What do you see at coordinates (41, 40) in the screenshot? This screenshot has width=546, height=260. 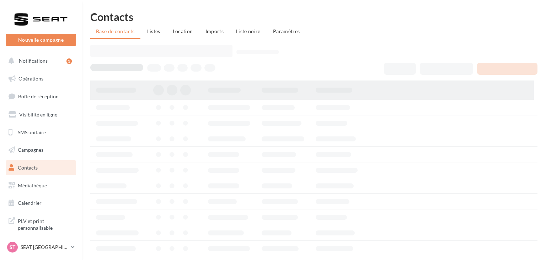 I see `button: Nouvelle campagne` at bounding box center [41, 40].